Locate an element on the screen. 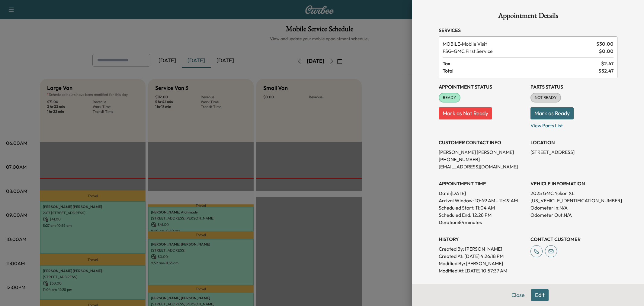 This screenshot has width=644, height=306. button: Mark as Ready is located at coordinates (552, 113).